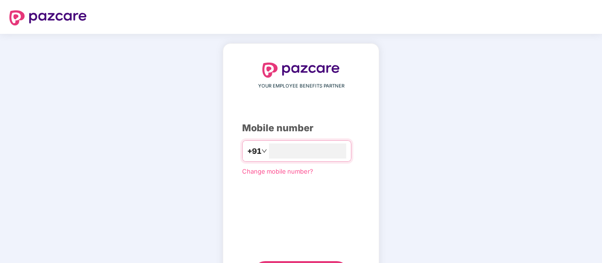 This screenshot has width=602, height=263. I want to click on span: +91, so click(254, 151).